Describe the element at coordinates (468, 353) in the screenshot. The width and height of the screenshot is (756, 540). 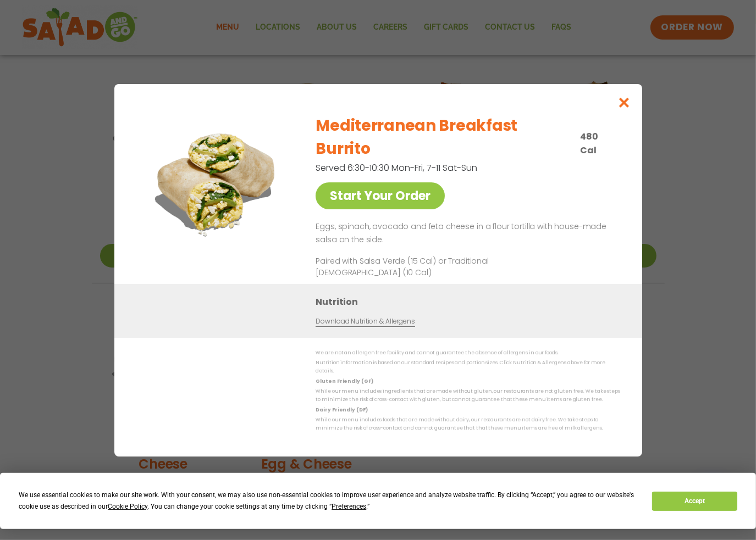
I see `p: We are not an allergen free facility and cannot guarantee the absence of allergens in our foods.` at that location.